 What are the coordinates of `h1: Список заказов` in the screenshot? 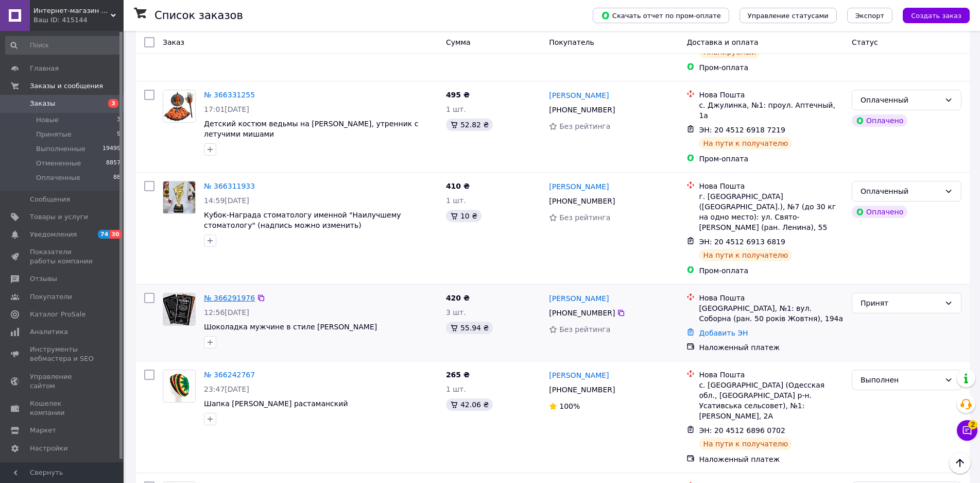 It's located at (199, 15).